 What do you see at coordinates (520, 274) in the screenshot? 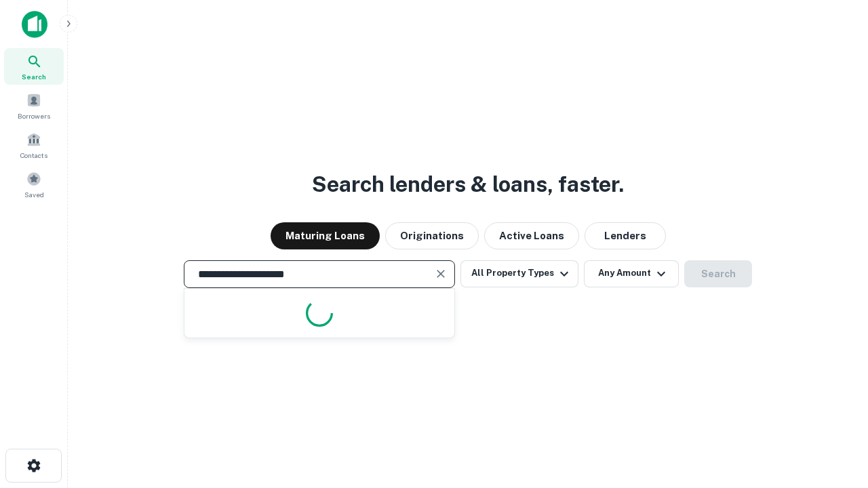
I see `button: All Property Types` at bounding box center [520, 274].